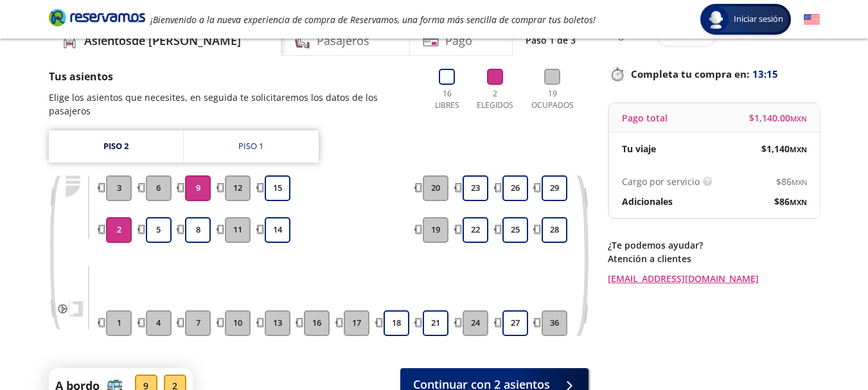 Image resolution: width=868 pixels, height=390 pixels. I want to click on button: 23, so click(475, 188).